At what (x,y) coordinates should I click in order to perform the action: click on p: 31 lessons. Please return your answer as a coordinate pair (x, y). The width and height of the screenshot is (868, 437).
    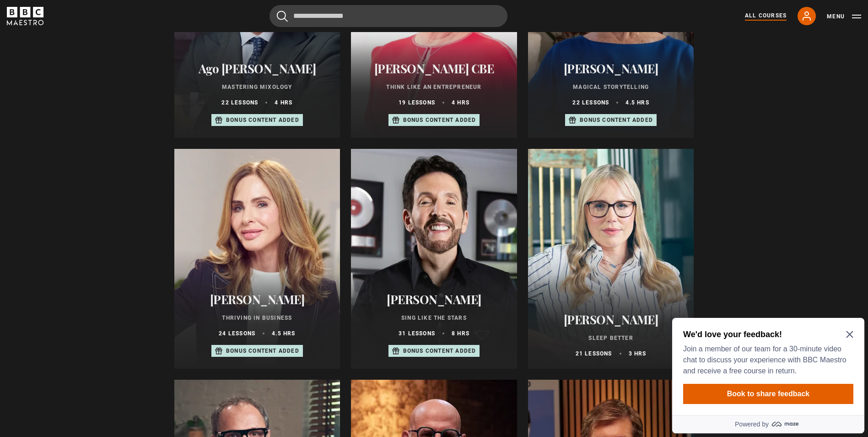
    Looking at the image, I should click on (417, 334).